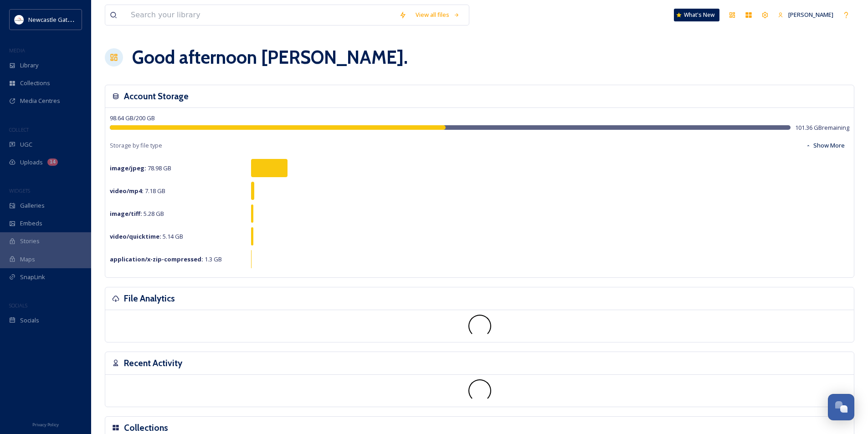 Image resolution: width=868 pixels, height=434 pixels. Describe the element at coordinates (136, 145) in the screenshot. I see `span: Storage by file type` at that location.